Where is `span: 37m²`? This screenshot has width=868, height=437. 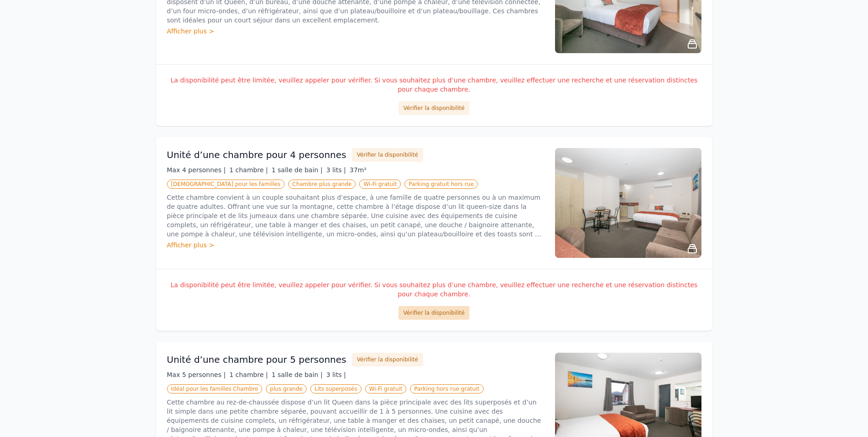
span: 37m² is located at coordinates (358, 170).